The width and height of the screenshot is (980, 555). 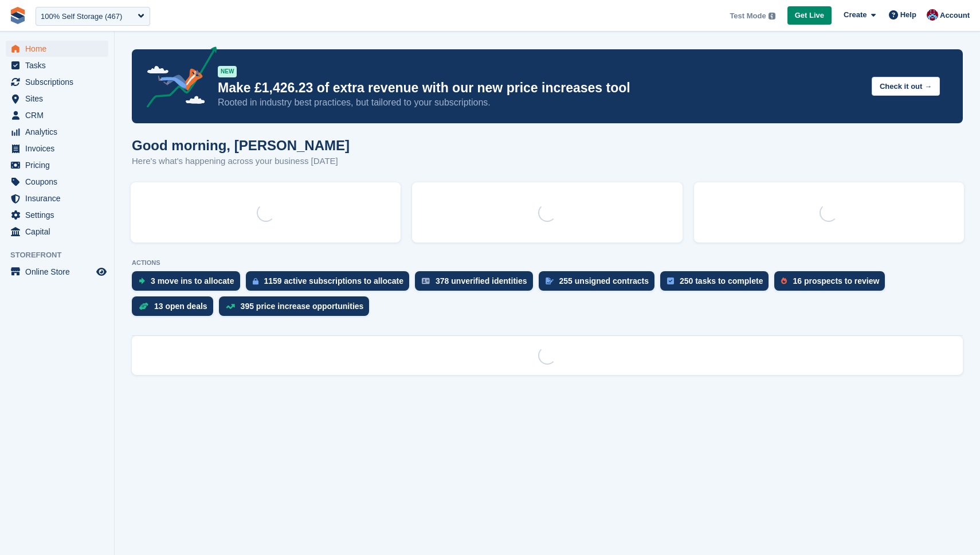 I want to click on p: ACTIONS, so click(x=548, y=263).